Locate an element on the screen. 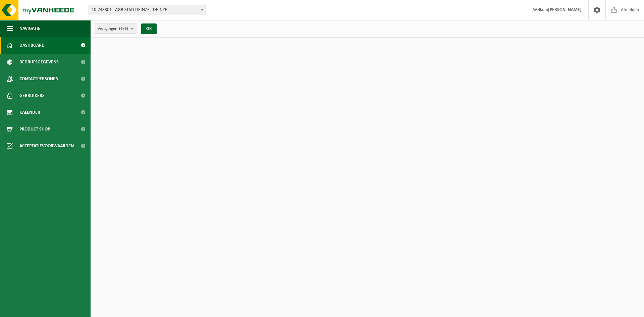 The width and height of the screenshot is (644, 317). span: Bedrijfsgegevens is located at coordinates (39, 62).